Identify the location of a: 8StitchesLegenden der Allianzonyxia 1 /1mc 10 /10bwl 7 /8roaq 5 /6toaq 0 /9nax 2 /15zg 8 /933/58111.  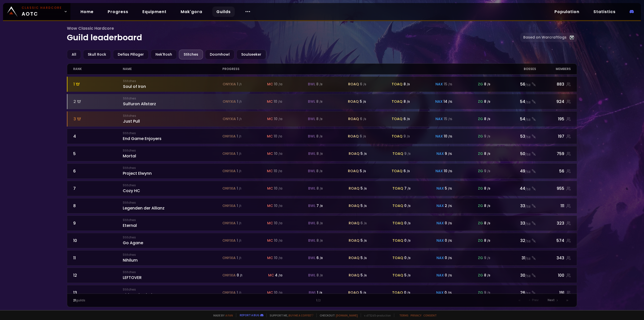
(322, 206).